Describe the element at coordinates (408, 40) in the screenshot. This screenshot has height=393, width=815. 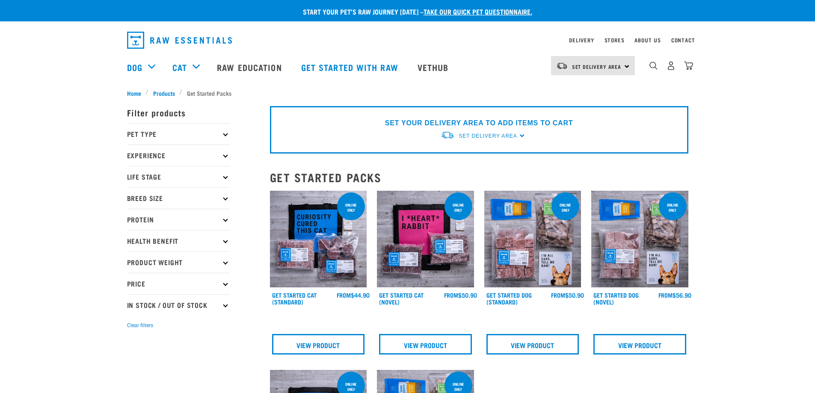
I see `nav: dropdown navigation` at that location.